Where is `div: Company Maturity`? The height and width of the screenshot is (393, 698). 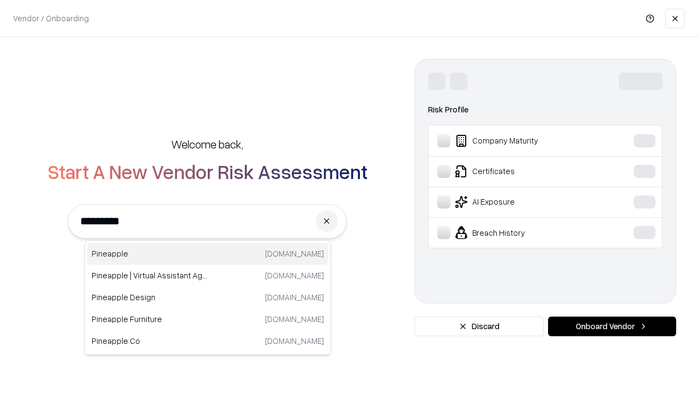
div: Company Maturity is located at coordinates (519, 141).